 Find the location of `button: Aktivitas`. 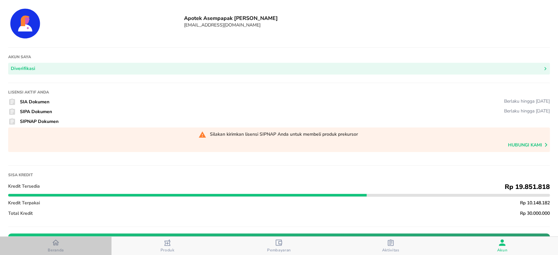

button: Aktivitas is located at coordinates (391, 246).